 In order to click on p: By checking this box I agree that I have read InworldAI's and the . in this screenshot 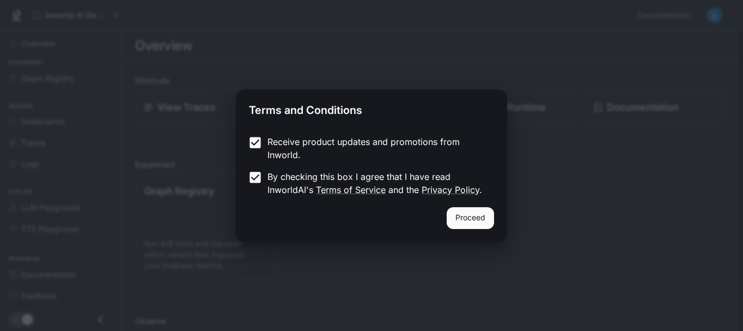, I will do `click(376, 183)`.